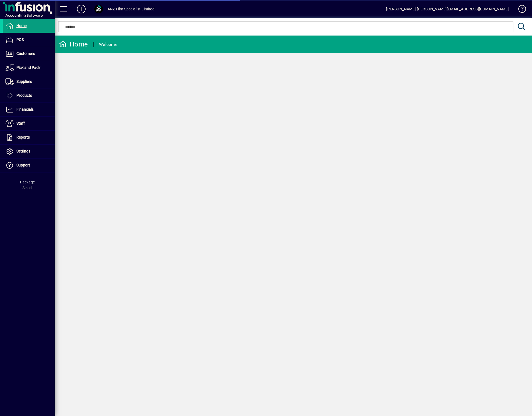 This screenshot has width=532, height=416. What do you see at coordinates (131, 9) in the screenshot?
I see `div: ANZ Film Specialist Limited` at bounding box center [131, 9].